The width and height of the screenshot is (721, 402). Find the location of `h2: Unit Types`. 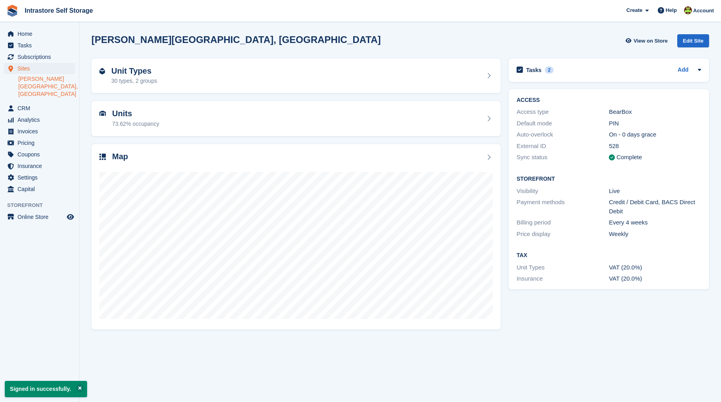

h2: Unit Types is located at coordinates (134, 71).